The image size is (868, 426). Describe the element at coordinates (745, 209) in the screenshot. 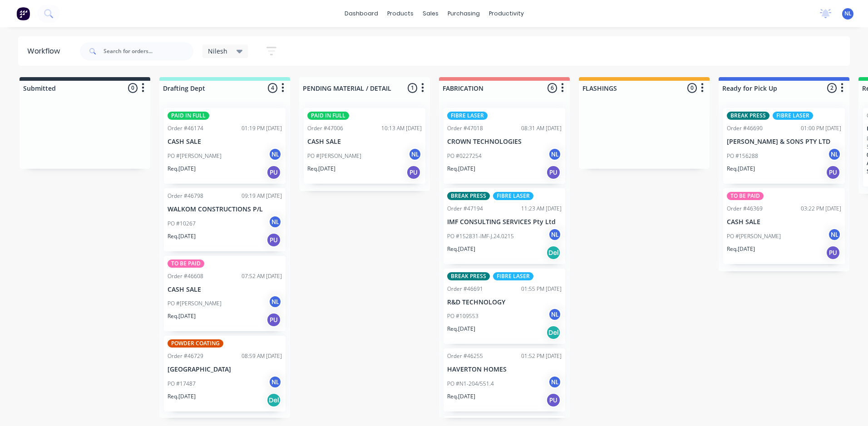

I see `div: Order #46369` at that location.